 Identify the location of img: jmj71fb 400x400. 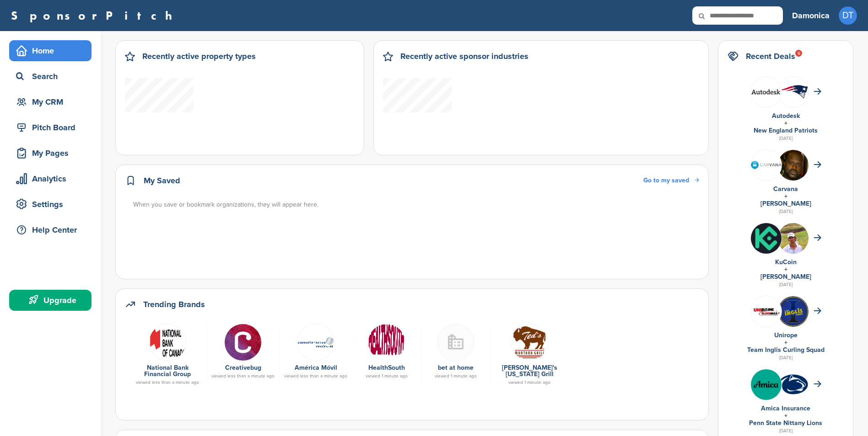
(766, 238).